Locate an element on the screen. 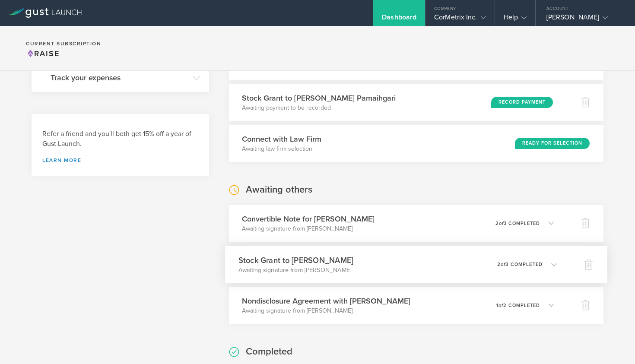 The height and width of the screenshot is (364, 635). p: Awaiting law firm selection is located at coordinates (282, 149).